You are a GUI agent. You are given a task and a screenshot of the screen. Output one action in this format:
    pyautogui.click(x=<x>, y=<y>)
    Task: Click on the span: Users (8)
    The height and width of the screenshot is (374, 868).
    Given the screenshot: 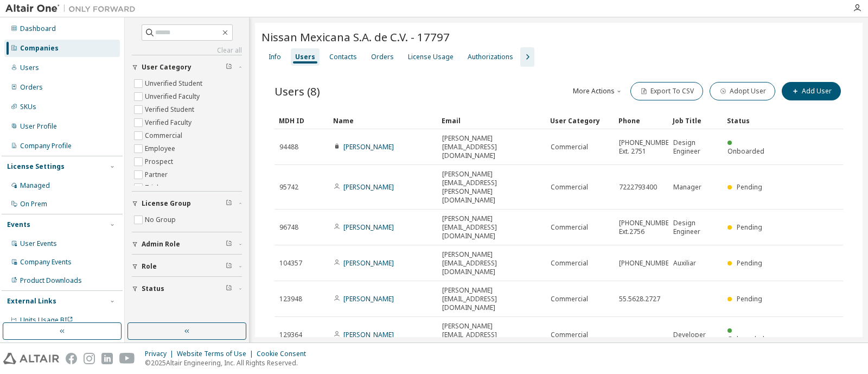 What is the action you would take?
    pyautogui.click(x=297, y=91)
    